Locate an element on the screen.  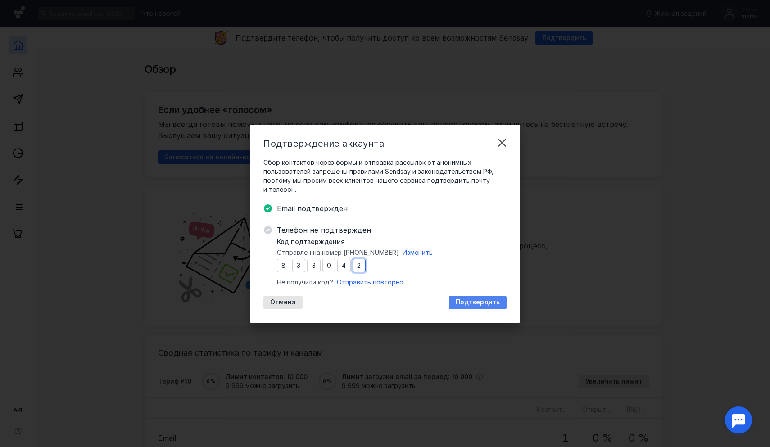
span: Телефон не подтвержден is located at coordinates (392, 230).